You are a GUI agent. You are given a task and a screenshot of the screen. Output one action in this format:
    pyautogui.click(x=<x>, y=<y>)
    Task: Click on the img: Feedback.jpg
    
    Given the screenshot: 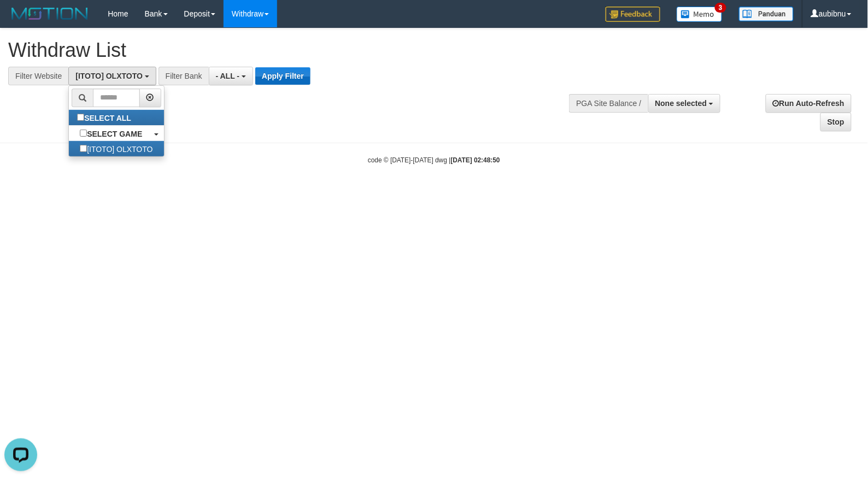 What is the action you would take?
    pyautogui.click(x=633, y=14)
    